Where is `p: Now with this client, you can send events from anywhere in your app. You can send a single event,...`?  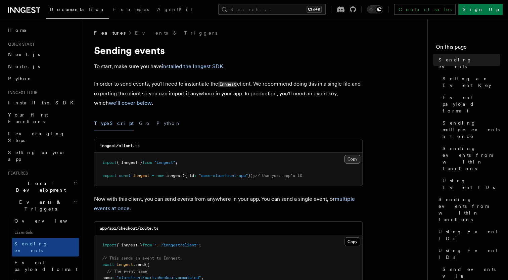
p: Now with this client, you can send events from anywhere in your app. You can send a single event,... is located at coordinates (228, 204).